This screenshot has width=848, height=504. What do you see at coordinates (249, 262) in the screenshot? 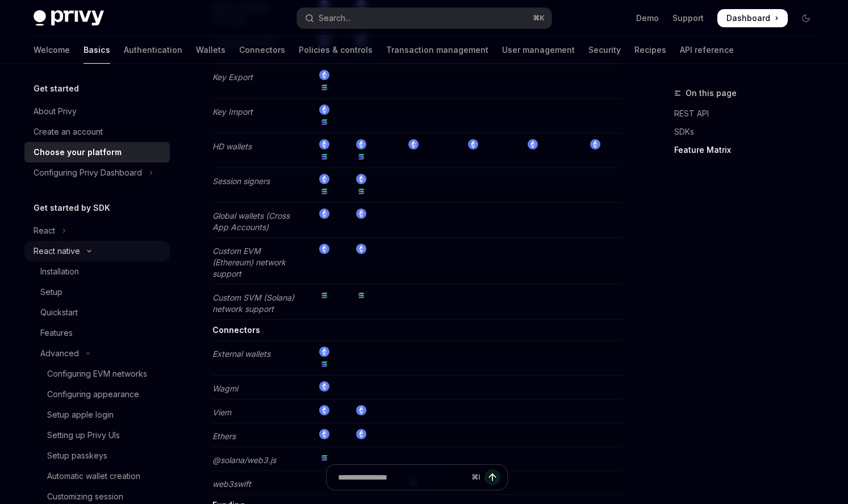
I see `em: Custom EVM (Ethereum) network support` at bounding box center [249, 262].